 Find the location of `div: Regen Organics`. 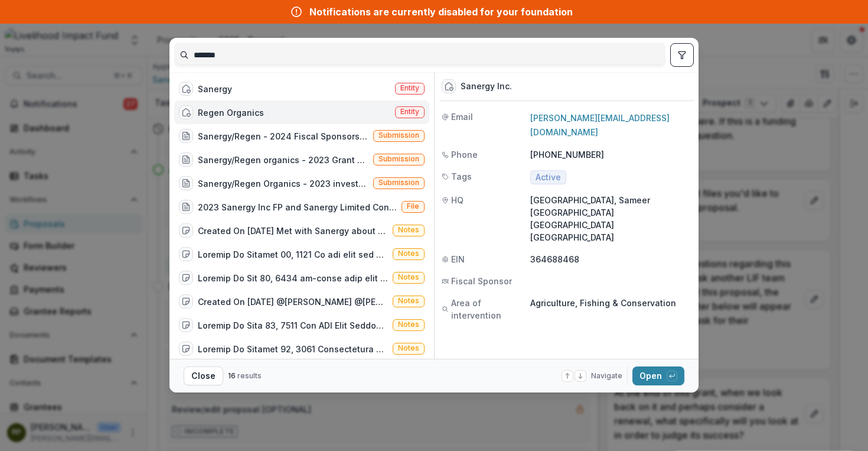

div: Regen Organics is located at coordinates (231, 112).